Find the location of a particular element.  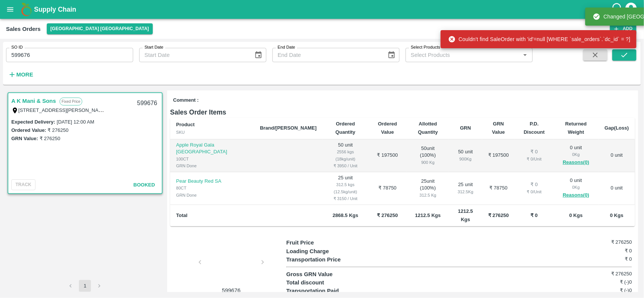

span: Booked is located at coordinates (144, 185).